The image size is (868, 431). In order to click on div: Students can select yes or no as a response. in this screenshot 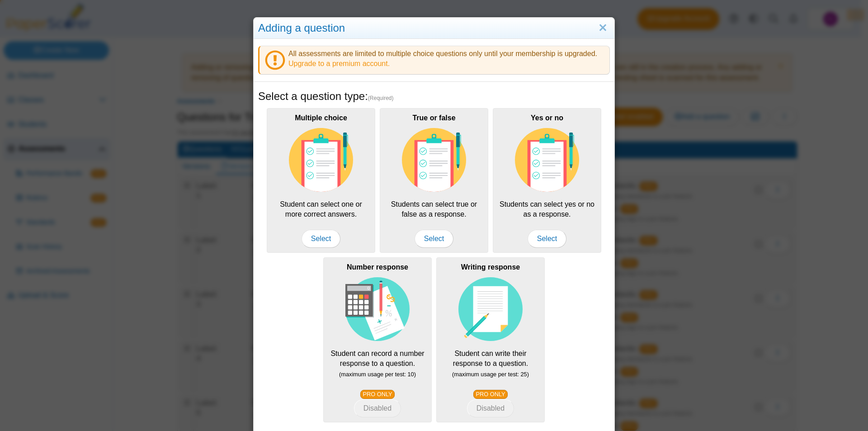, I will do `click(547, 180)`.